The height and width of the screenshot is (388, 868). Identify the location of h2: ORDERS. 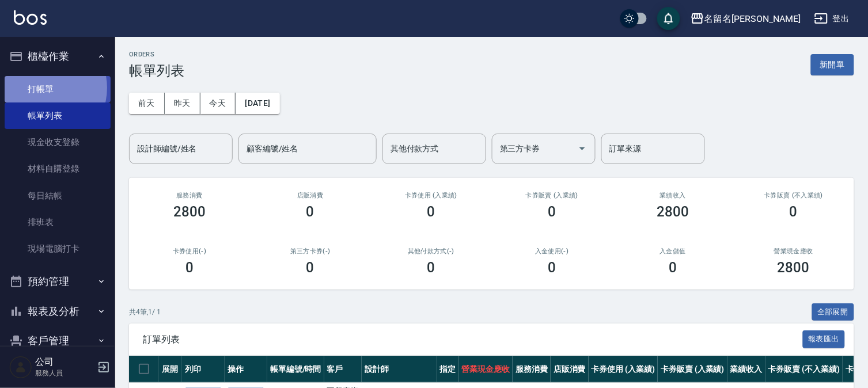
(157, 54).